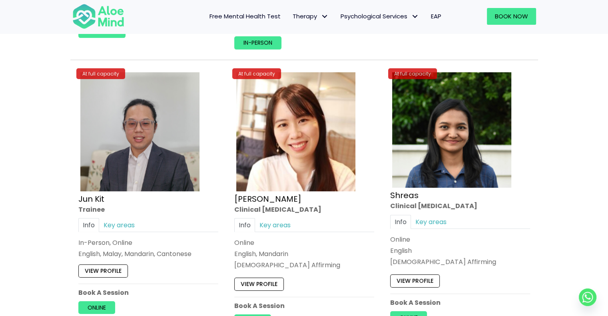  I want to click on a: Free Mental Health Test, so click(245, 16).